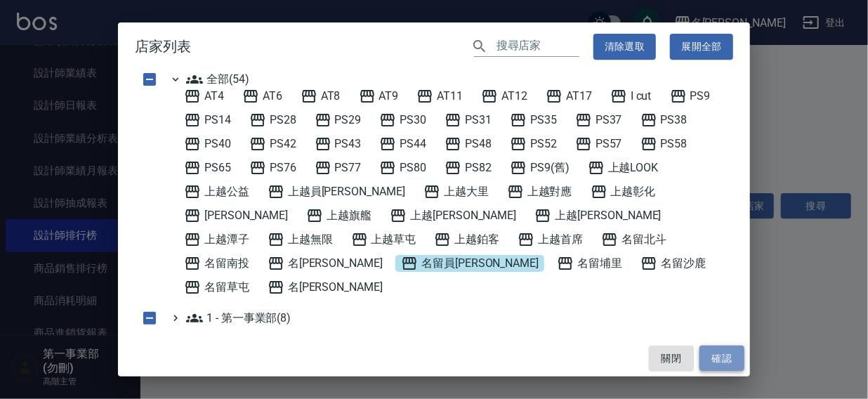 Image resolution: width=868 pixels, height=399 pixels. What do you see at coordinates (533, 120) in the screenshot?
I see `span: PS35` at bounding box center [533, 120].